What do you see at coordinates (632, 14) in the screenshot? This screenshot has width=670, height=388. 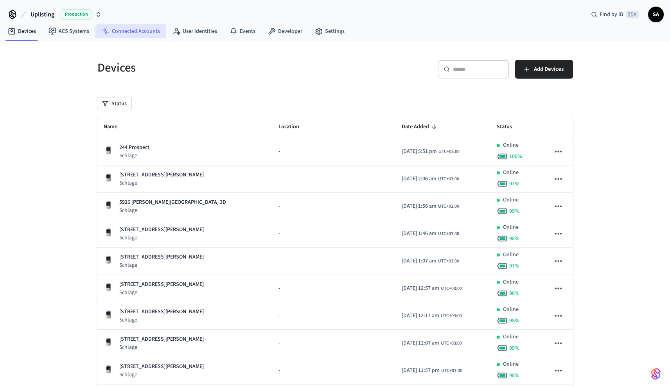 I see `span: ⌘ K` at bounding box center [632, 14].